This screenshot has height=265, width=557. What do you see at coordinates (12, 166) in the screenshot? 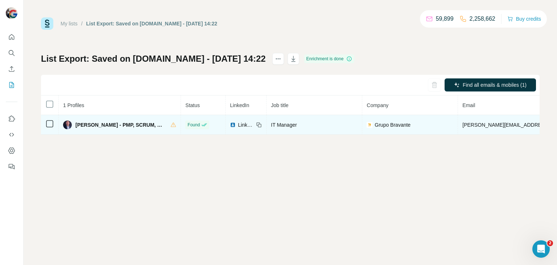
I see `button: Feedback` at bounding box center [12, 166].